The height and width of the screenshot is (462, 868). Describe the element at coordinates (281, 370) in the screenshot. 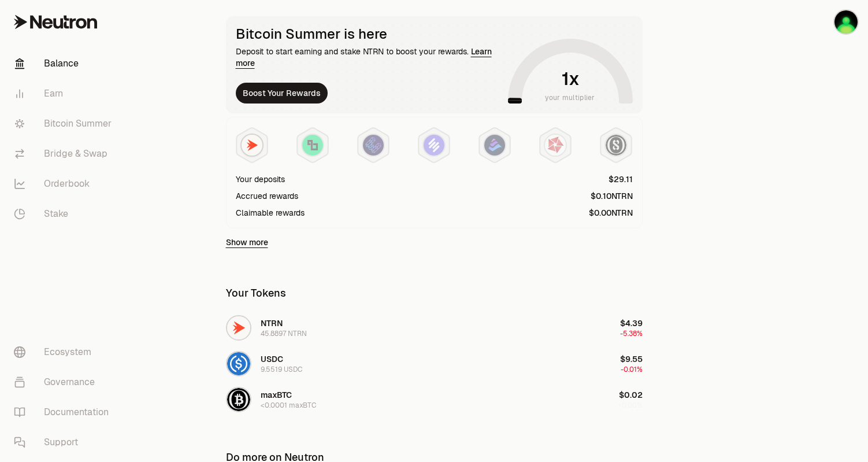

I see `div: 9.5519 USDC` at that location.